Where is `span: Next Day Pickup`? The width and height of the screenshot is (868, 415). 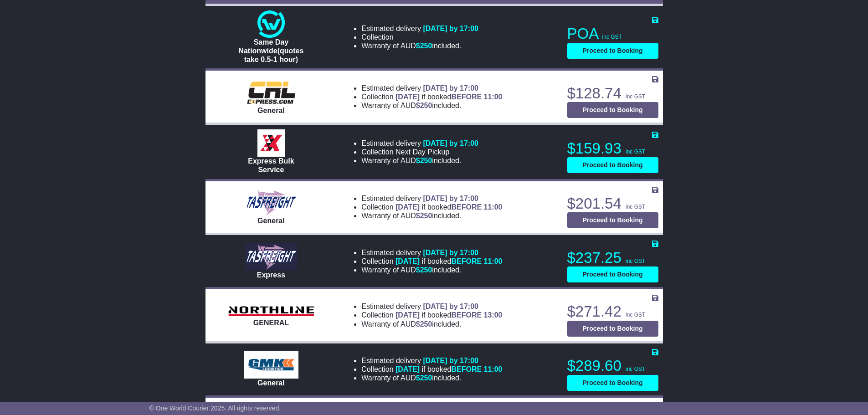 span: Next Day Pickup is located at coordinates (422, 152).